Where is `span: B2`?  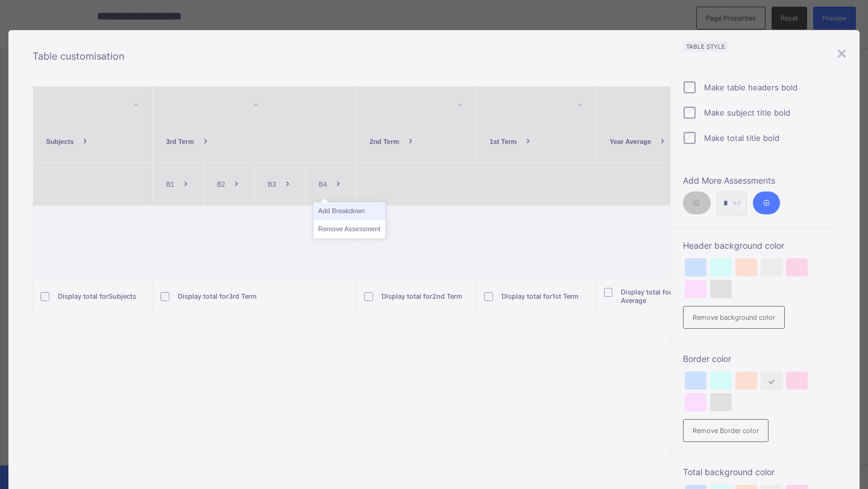 span: B2 is located at coordinates (220, 184).